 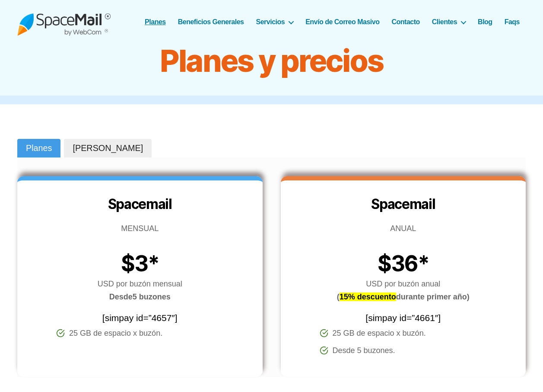 What do you see at coordinates (342, 22) in the screenshot?
I see `a: Envío de Correo Masivo` at bounding box center [342, 22].